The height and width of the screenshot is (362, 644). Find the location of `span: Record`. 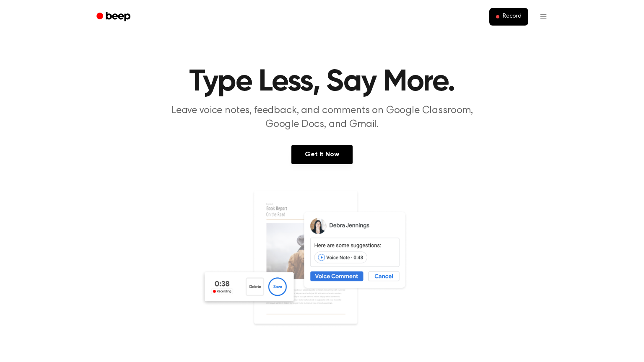

span: Record is located at coordinates (512, 17).